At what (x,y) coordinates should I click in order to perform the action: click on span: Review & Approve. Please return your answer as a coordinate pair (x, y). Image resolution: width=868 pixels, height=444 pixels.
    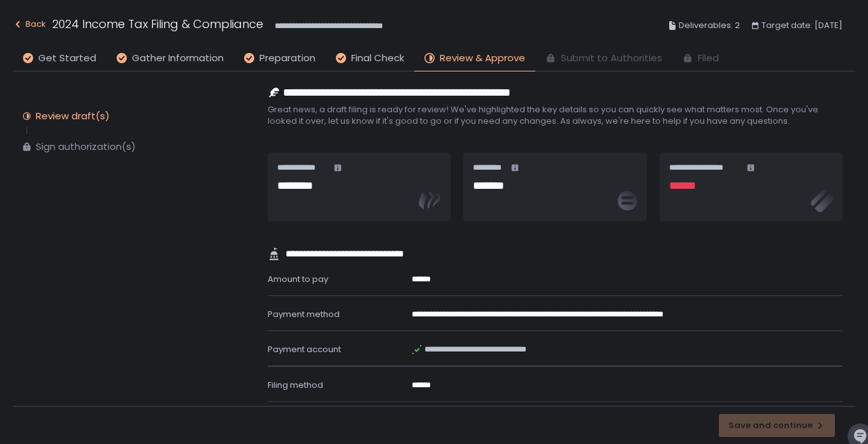
    Looking at the image, I should click on (482, 58).